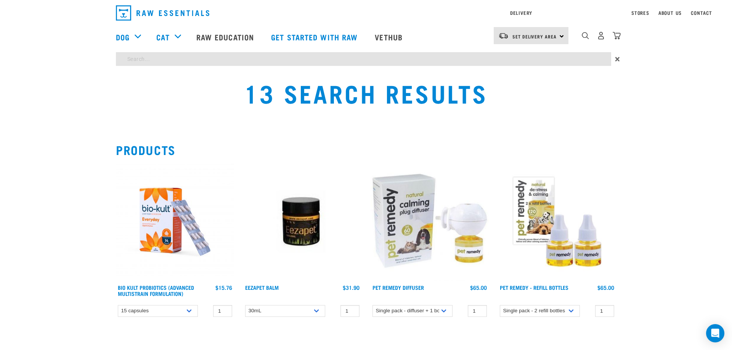  I want to click on img: Eezapet Anti Itch Cream, so click(302, 222).